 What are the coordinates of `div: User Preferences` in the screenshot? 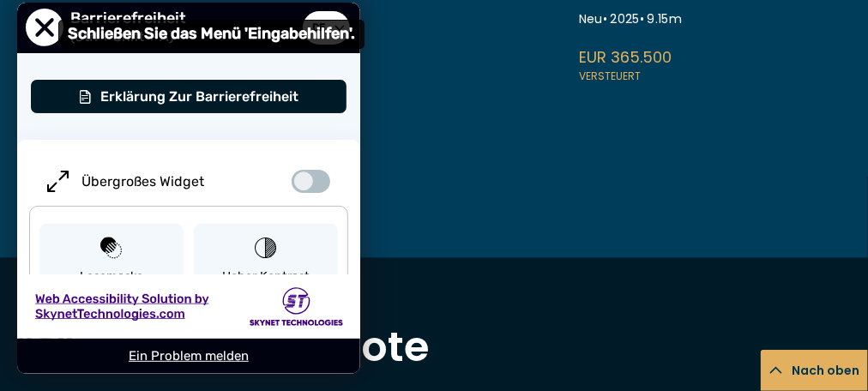 It's located at (189, 188).